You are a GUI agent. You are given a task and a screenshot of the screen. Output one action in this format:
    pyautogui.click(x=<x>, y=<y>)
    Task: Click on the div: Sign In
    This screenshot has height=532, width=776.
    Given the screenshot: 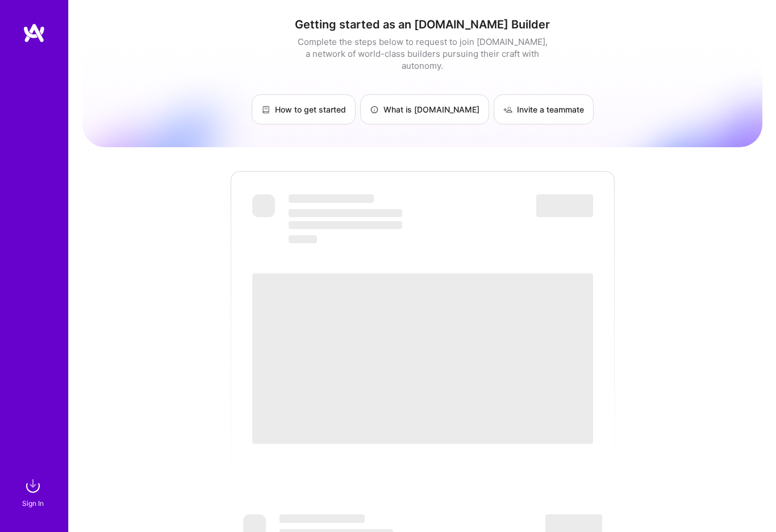 What is the action you would take?
    pyautogui.click(x=33, y=503)
    